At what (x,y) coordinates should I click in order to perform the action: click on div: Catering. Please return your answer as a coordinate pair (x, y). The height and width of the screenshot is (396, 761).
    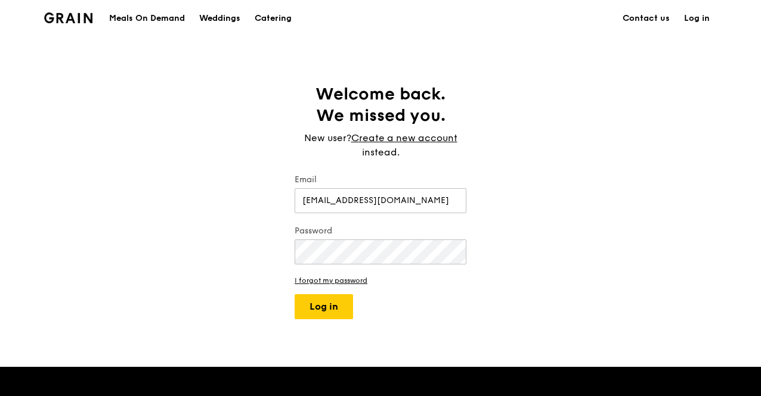
    Looking at the image, I should click on (273, 18).